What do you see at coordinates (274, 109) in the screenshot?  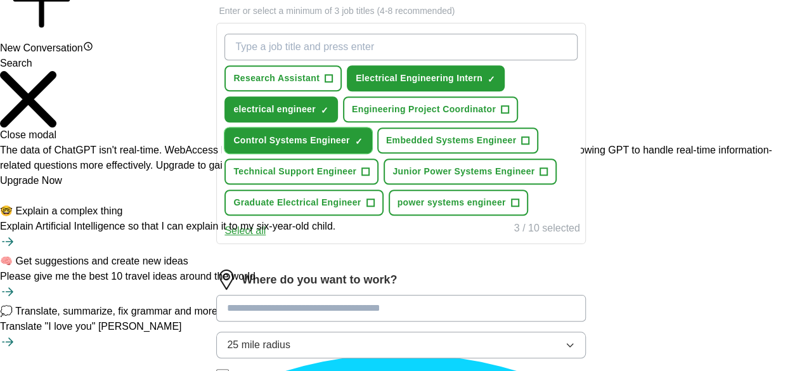 I see `span: electrical engineer` at bounding box center [274, 109].